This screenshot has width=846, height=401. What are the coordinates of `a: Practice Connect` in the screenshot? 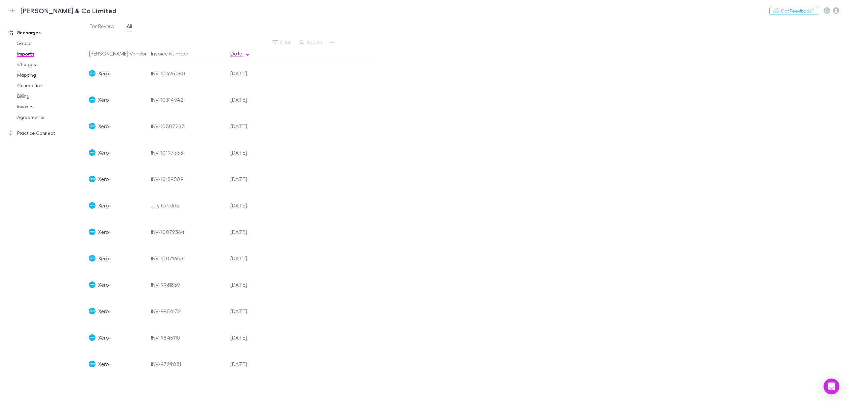 It's located at (48, 133).